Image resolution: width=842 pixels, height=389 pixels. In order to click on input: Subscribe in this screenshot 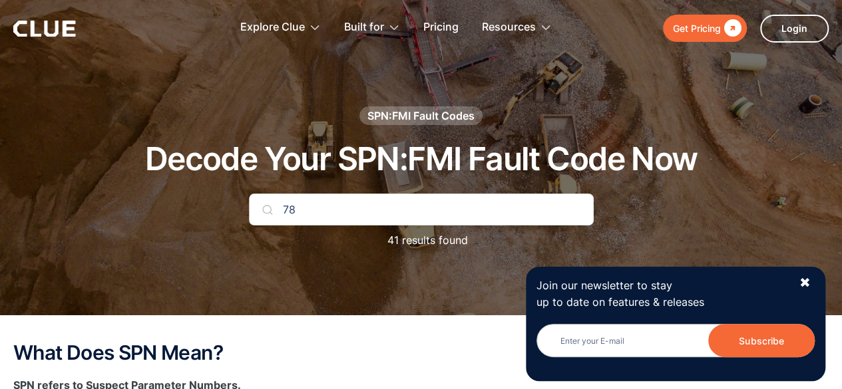, I will do `click(762, 341)`.